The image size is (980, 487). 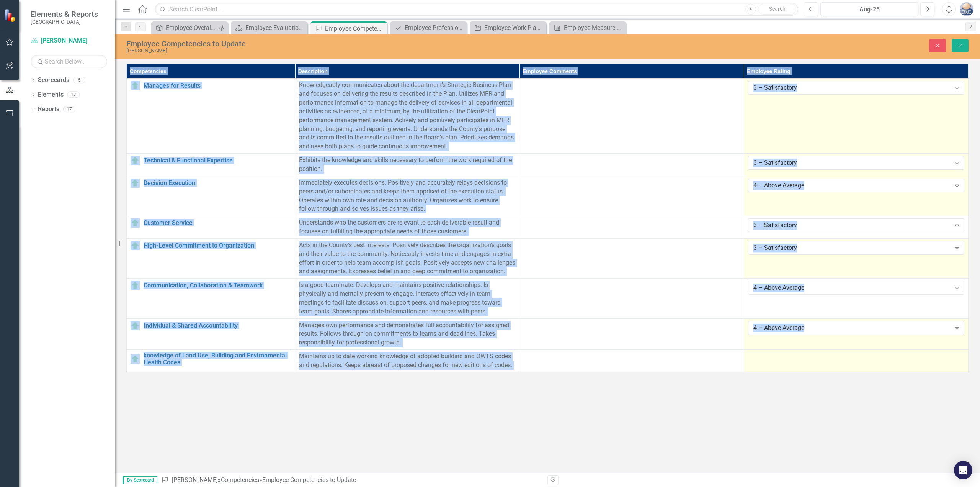 What do you see at coordinates (217, 246) in the screenshot?
I see `a: High-Level Commitment to Organization` at bounding box center [217, 246].